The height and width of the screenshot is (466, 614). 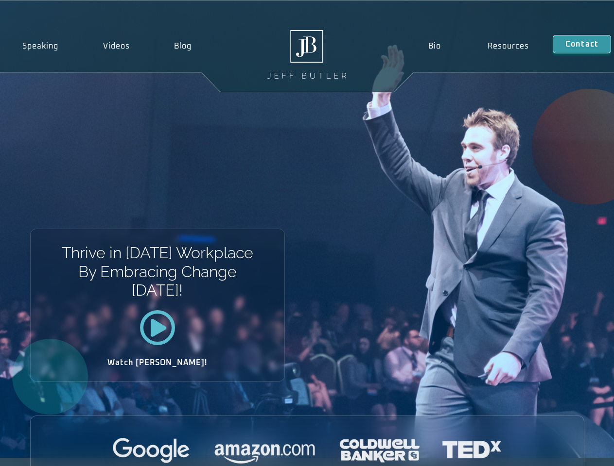 I want to click on a: Videos, so click(x=116, y=46).